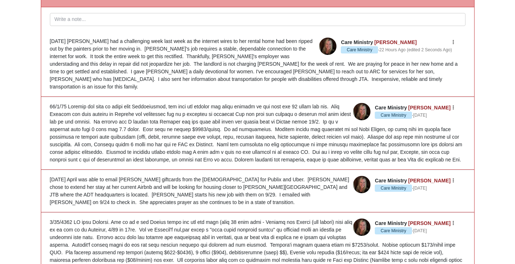  I want to click on time: September 14, 2025, 7:31 PM, so click(420, 231).